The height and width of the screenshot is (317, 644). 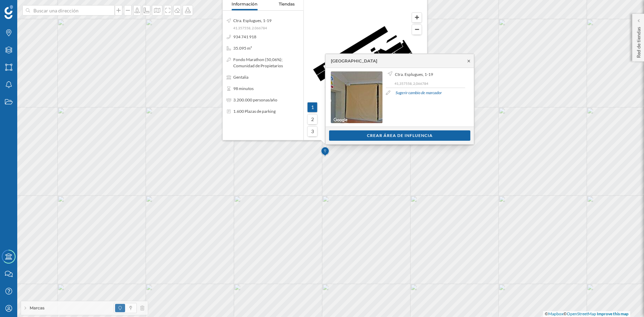 I want to click on a: Zoom in, so click(x=417, y=18).